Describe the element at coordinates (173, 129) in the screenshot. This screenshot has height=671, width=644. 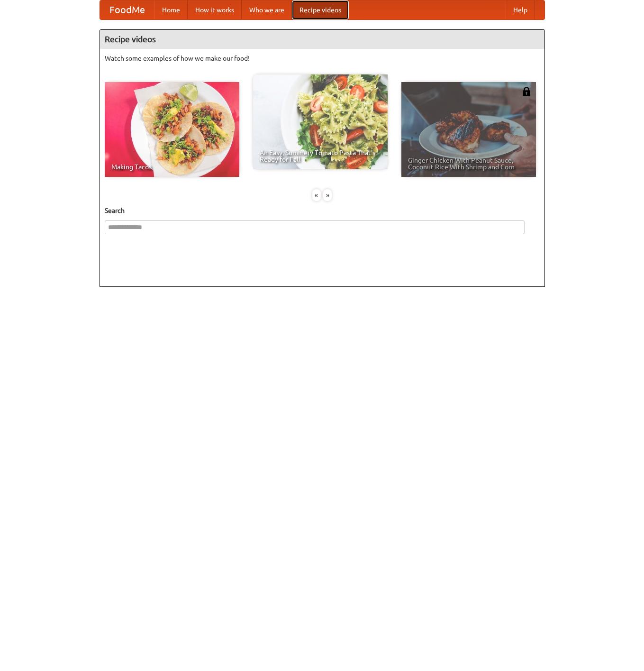
I see `a: Making Tacos` at that location.